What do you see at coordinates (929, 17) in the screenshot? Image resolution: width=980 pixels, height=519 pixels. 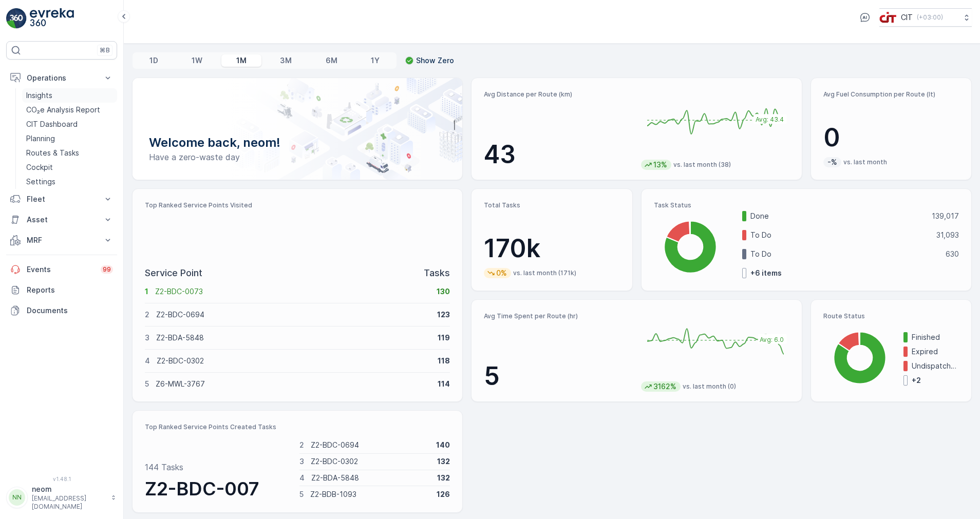 I see `p: ( +03:00 )` at bounding box center [929, 17].